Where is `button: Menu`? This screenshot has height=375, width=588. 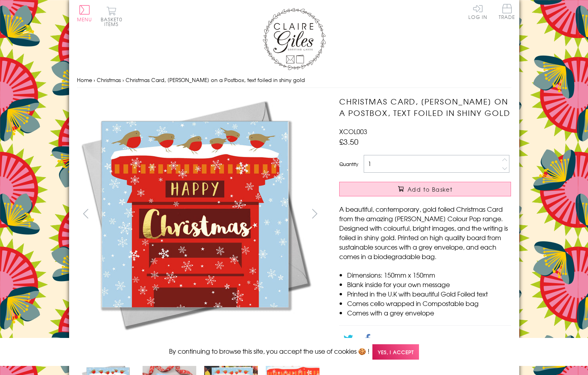
button: Menu is located at coordinates (84, 13).